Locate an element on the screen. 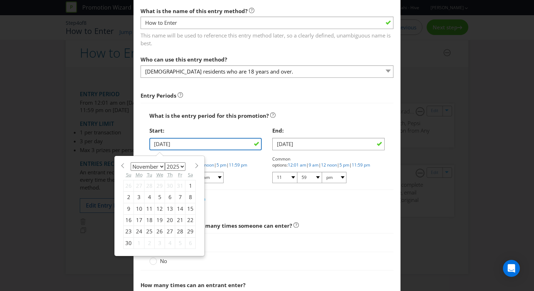 The height and width of the screenshot is (291, 534). abbr: Friday is located at coordinates (180, 175).